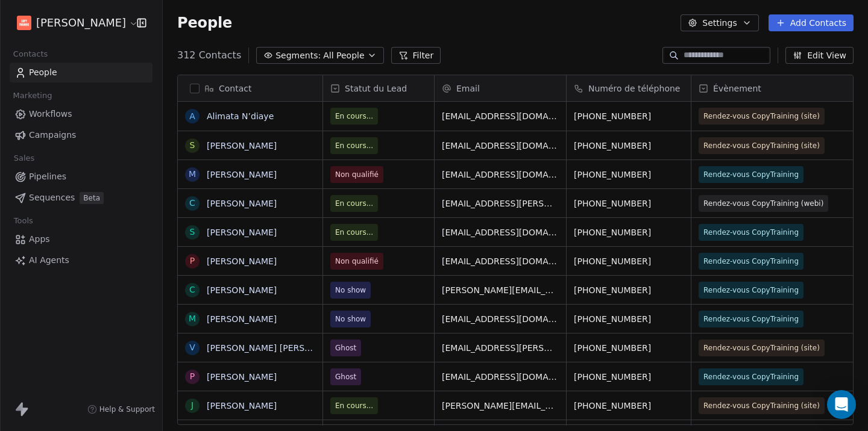 The image size is (868, 431). What do you see at coordinates (80, 198) in the screenshot?
I see `a: SequencesBeta` at bounding box center [80, 198].